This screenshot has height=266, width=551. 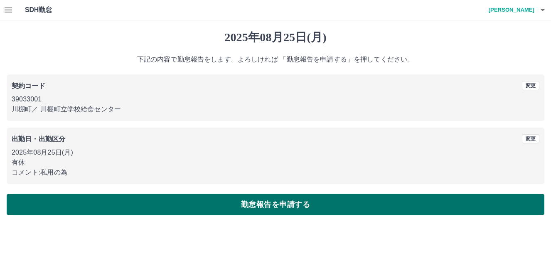 I want to click on p: 39033001, so click(x=275, y=99).